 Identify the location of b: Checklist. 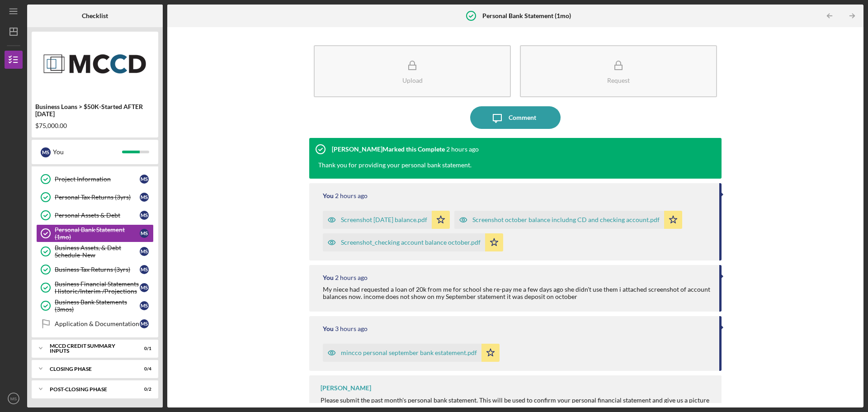
(95, 16).